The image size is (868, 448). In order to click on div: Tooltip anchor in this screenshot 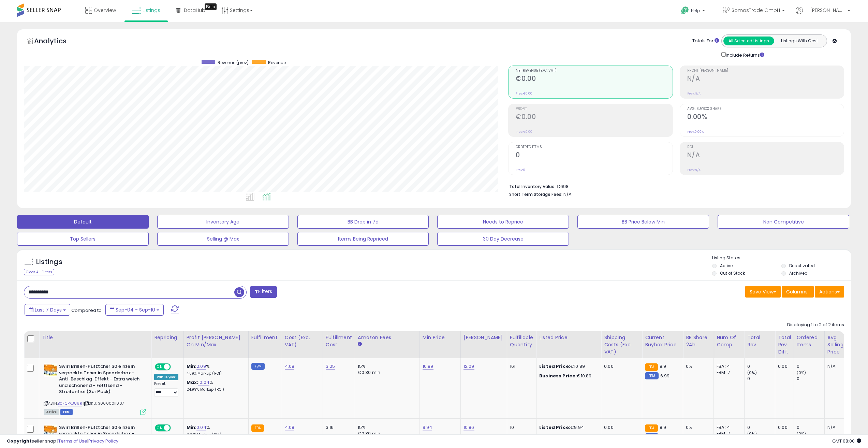, I will do `click(211, 7)`.